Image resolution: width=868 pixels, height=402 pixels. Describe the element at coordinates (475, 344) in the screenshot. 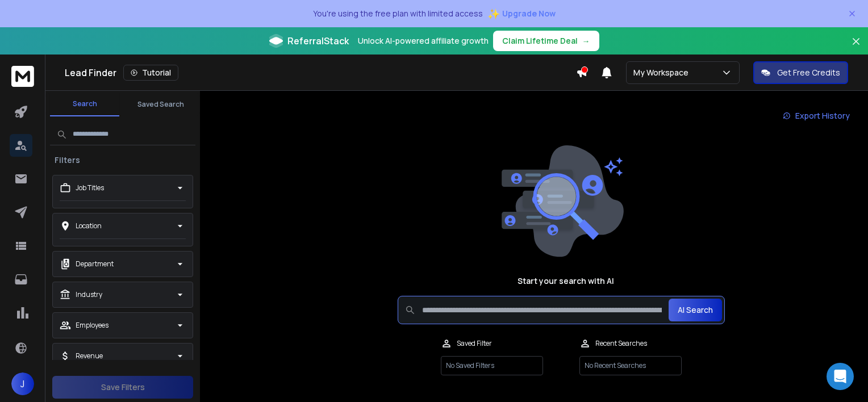

I see `p: Saved Filter` at that location.